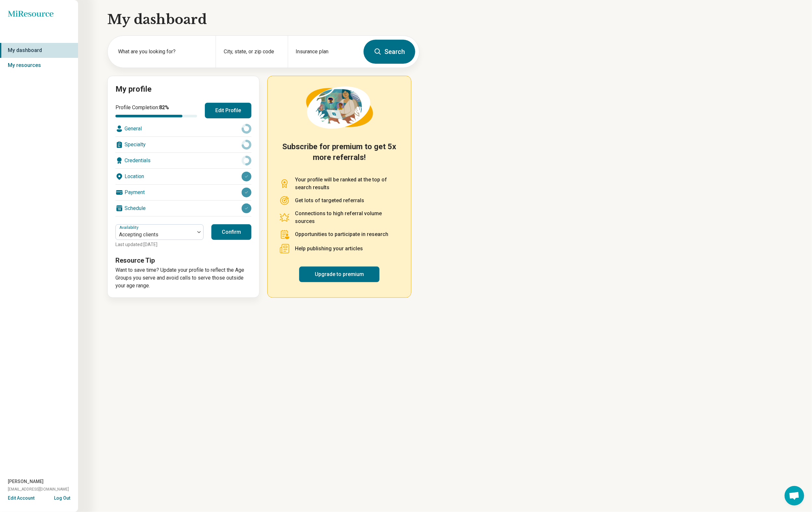  I want to click on h3: Resource Tip, so click(184, 260).